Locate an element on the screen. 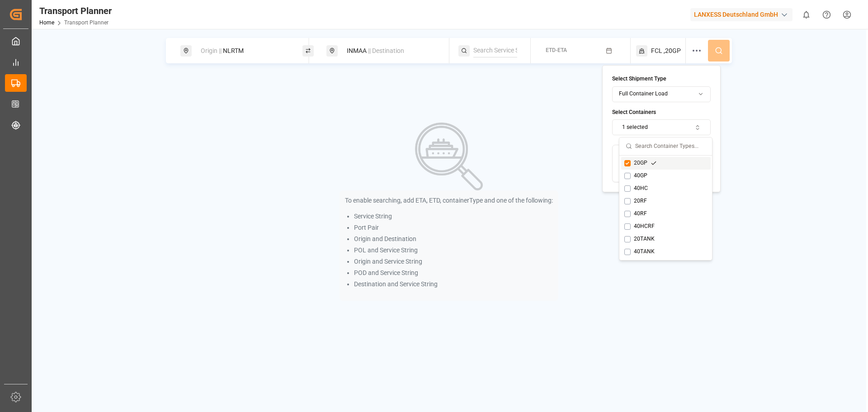  li: POD and Service String is located at coordinates (453, 273).